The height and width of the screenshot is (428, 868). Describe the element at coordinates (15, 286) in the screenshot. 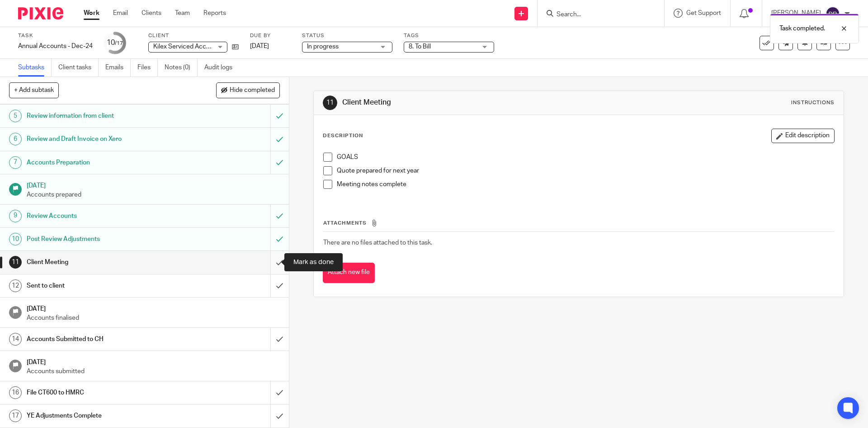

I see `div: 12` at that location.